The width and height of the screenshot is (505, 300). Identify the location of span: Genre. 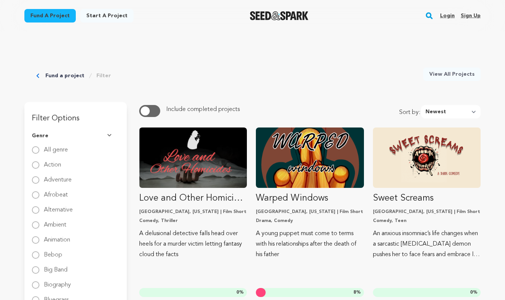
(40, 136).